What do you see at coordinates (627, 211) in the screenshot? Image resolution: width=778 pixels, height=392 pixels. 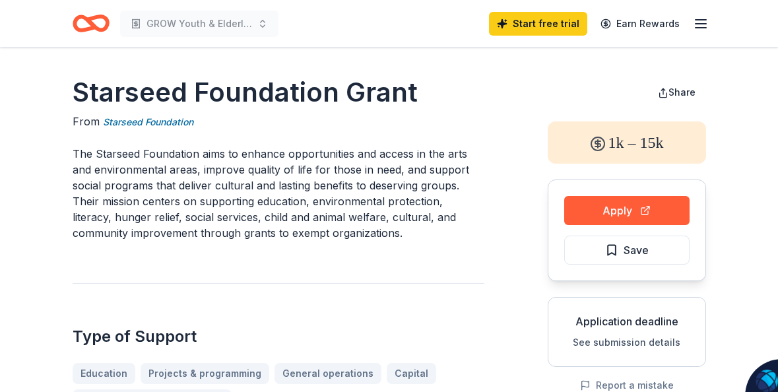 I see `button: Apply` at bounding box center [627, 211].